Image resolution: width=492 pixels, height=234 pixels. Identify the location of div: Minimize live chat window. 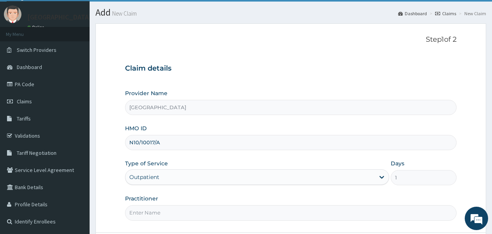
(137, 13).